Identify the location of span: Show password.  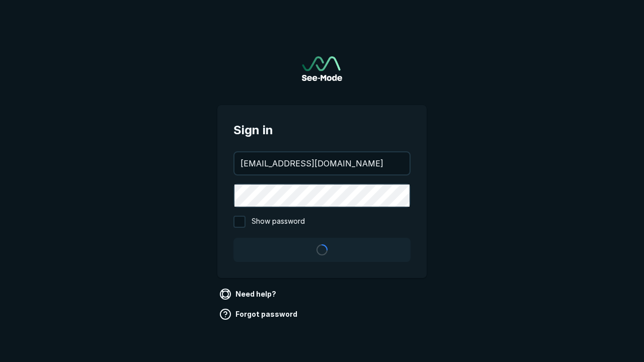
(278, 221).